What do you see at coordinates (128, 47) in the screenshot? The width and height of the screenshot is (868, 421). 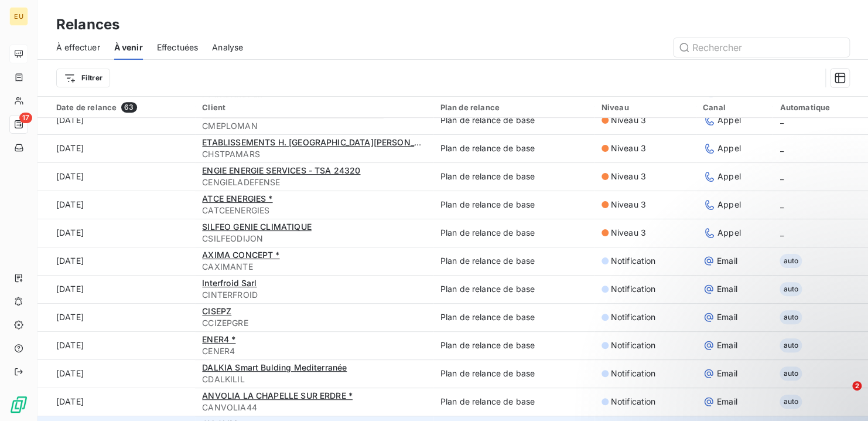 I see `span: À venir` at bounding box center [128, 47].